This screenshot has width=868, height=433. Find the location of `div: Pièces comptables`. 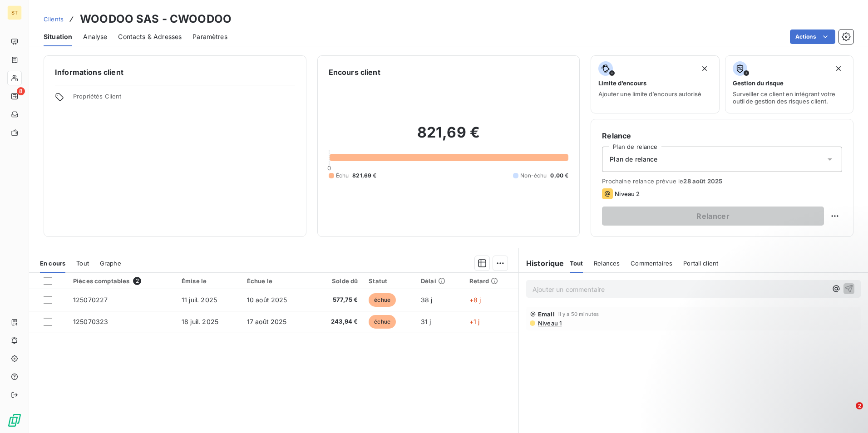

div: Pièces comptables is located at coordinates (122, 281).